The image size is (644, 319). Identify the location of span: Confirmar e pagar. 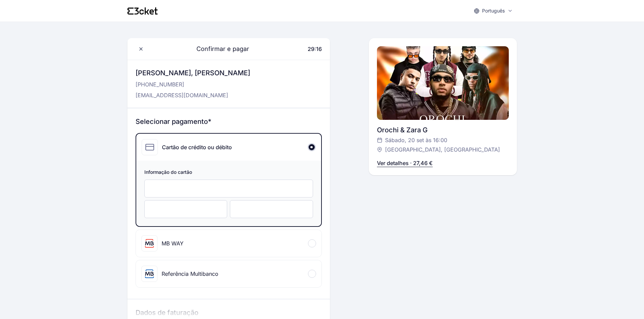
(219, 49).